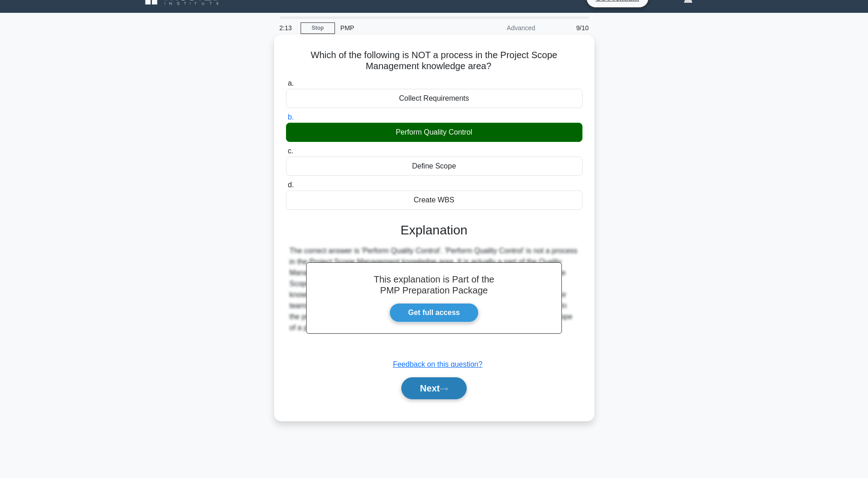 The image size is (868, 478). Describe the element at coordinates (568, 28) in the screenshot. I see `div: 9/10` at that location.